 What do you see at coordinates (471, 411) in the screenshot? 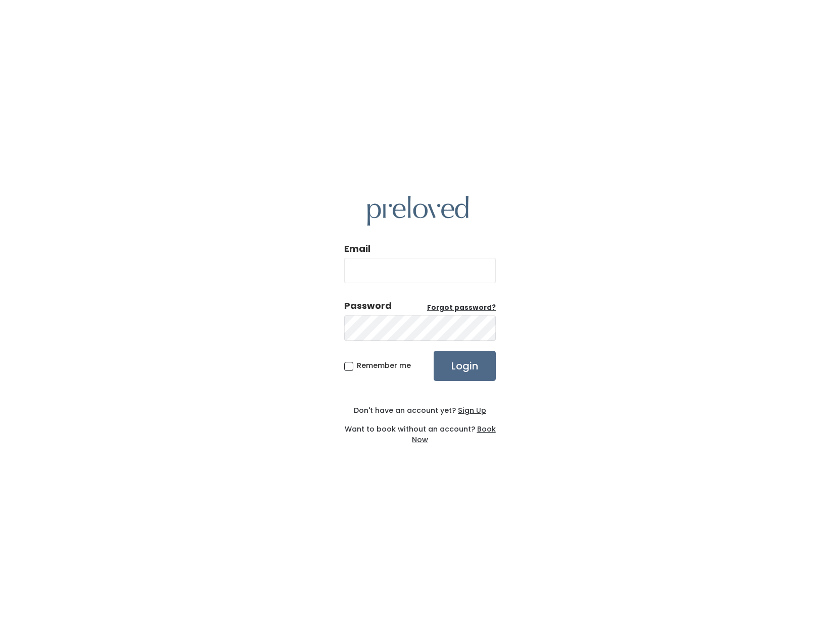
I see `a: Sign Up` at bounding box center [471, 411].